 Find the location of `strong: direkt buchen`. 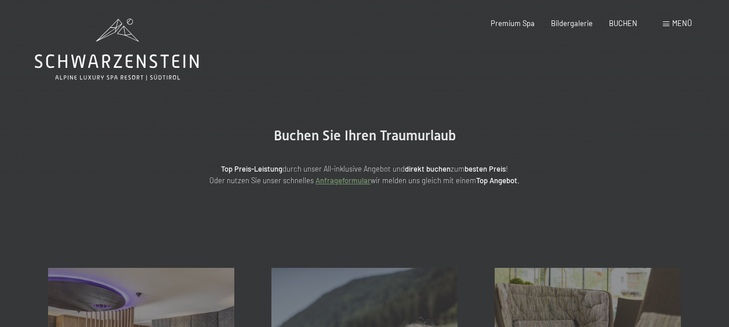

strong: direkt buchen is located at coordinates (428, 169).